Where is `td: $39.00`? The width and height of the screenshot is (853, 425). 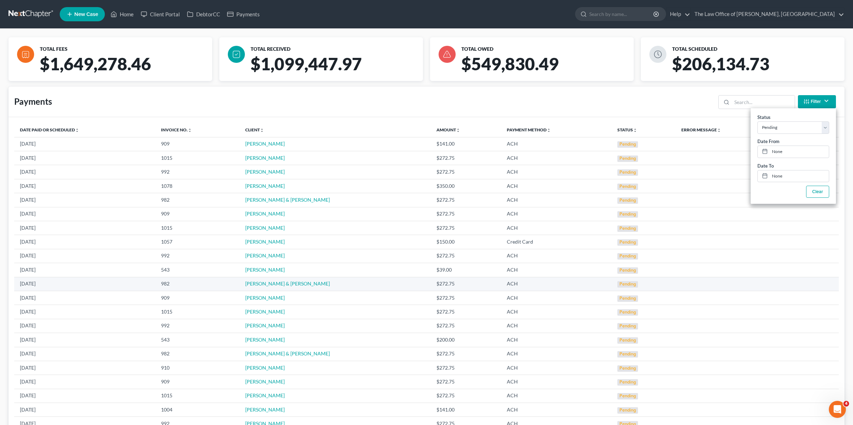 td: $39.00 is located at coordinates (465, 270).